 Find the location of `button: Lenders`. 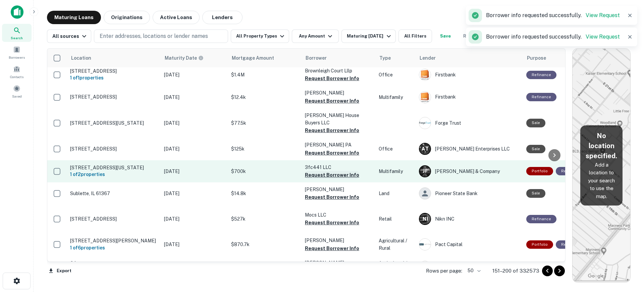

button: Lenders is located at coordinates (222, 17).